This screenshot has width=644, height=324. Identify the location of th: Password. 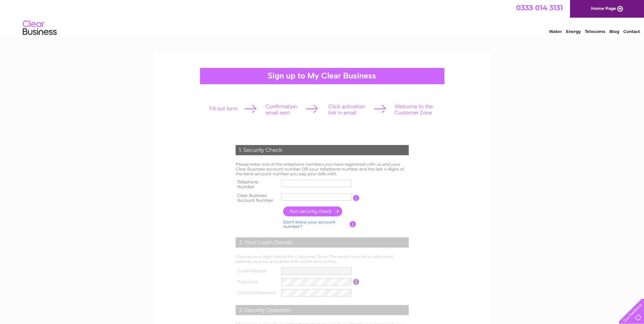
(257, 282).